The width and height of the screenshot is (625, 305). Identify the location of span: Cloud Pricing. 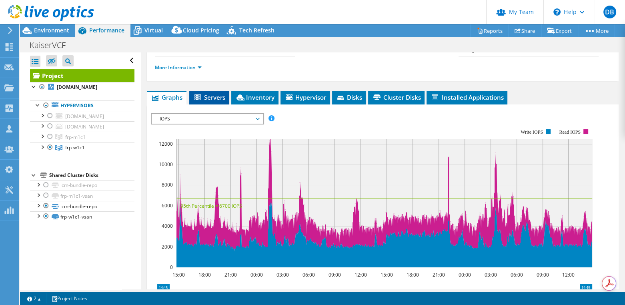
(201, 30).